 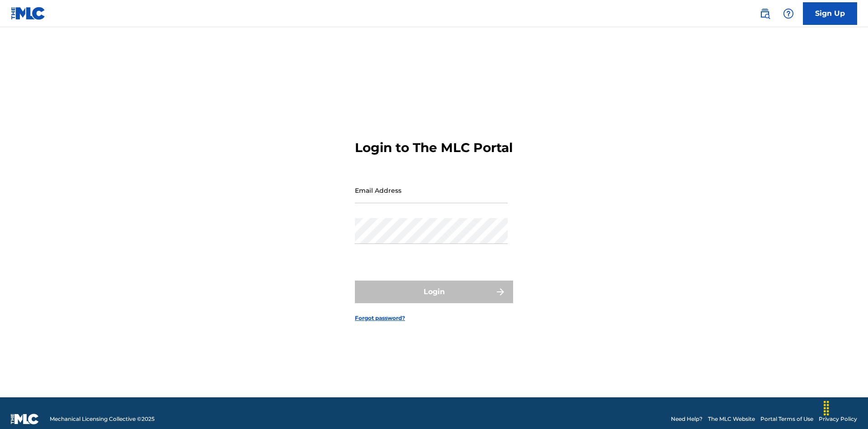 What do you see at coordinates (826, 408) in the screenshot?
I see `div: Drag` at bounding box center [826, 408].